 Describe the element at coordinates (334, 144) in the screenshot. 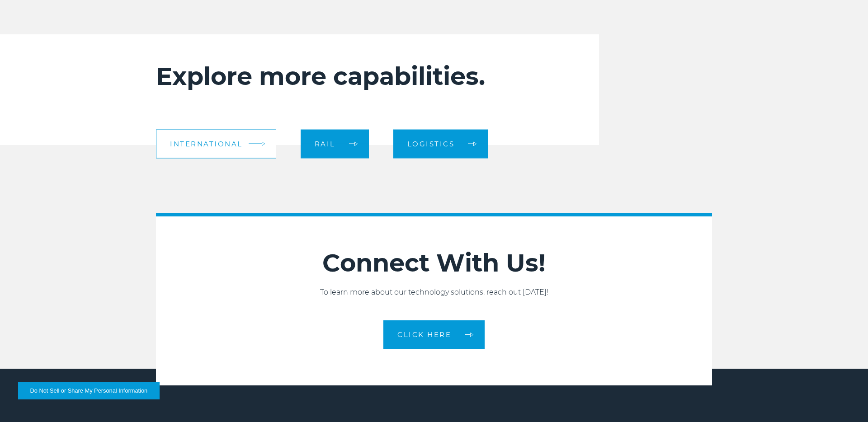

I see `a: Rail arrow arrow` at that location.